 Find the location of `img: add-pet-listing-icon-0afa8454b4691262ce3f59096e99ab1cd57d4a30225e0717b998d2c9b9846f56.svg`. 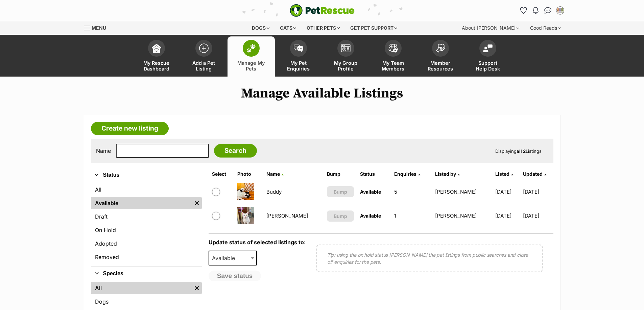

img: add-pet-listing-icon-0afa8454b4691262ce3f59096e99ab1cd57d4a30225e0717b998d2c9b9846f56.svg is located at coordinates (204, 48).